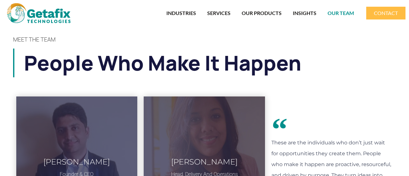 This screenshot has height=176, width=409. Describe the element at coordinates (181, 13) in the screenshot. I see `a: INDUSTRIES` at that location.